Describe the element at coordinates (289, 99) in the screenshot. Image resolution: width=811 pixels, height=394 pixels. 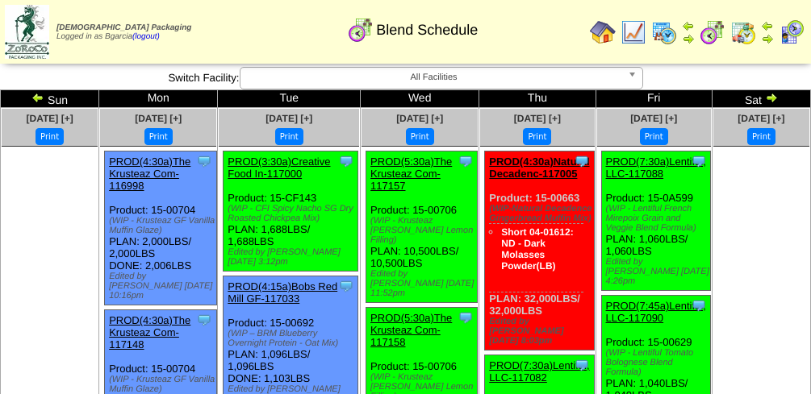
I see `td: Tue` at that location.